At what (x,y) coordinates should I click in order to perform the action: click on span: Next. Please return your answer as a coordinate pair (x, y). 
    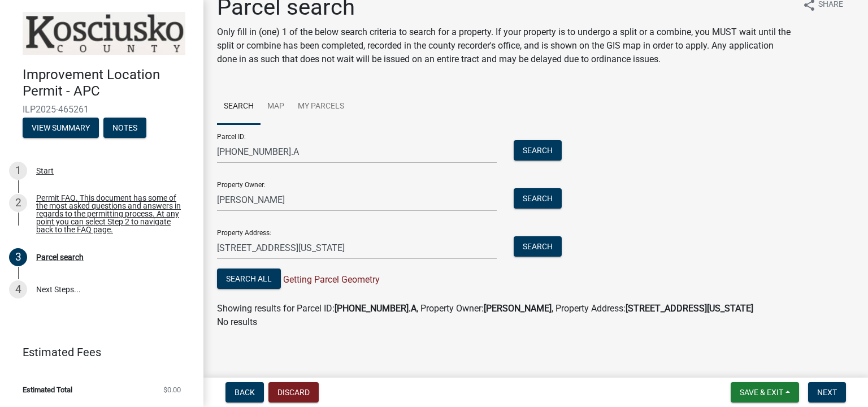
    Looking at the image, I should click on (827, 392).